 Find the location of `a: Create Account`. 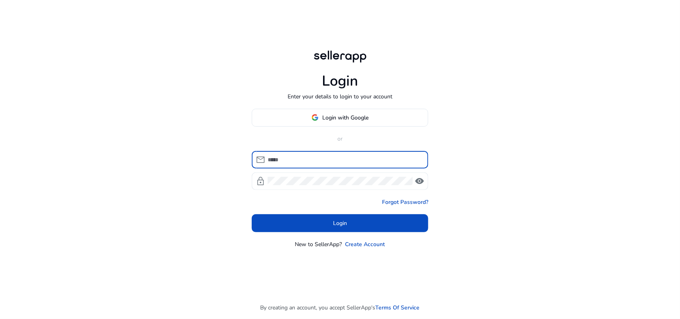

a: Create Account is located at coordinates (365, 244).